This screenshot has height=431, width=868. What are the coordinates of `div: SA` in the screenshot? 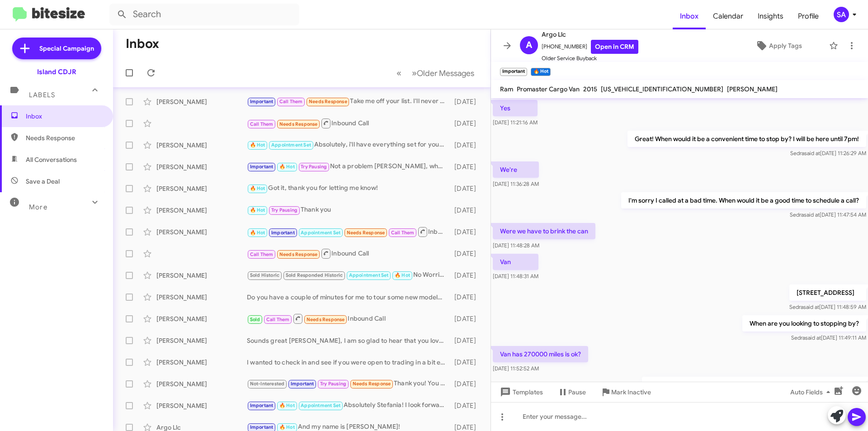 It's located at (841, 15).